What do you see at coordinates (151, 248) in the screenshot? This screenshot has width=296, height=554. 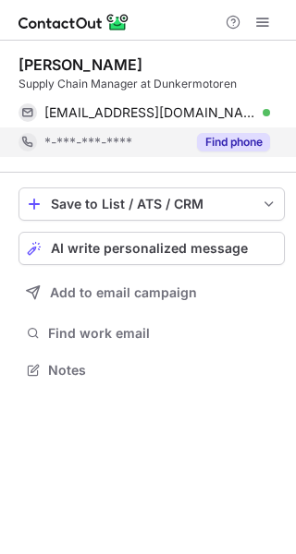 I see `button: AI write personalized message` at bounding box center [151, 248].